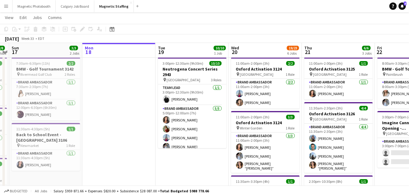 Image resolution: width=409 pixels, height=196 pixels. Describe the element at coordinates (131, 190) in the screenshot. I see `div: Salary $959 871.66 + Expenses $820.00 + Subsistence $28 087.00 =` at that location.